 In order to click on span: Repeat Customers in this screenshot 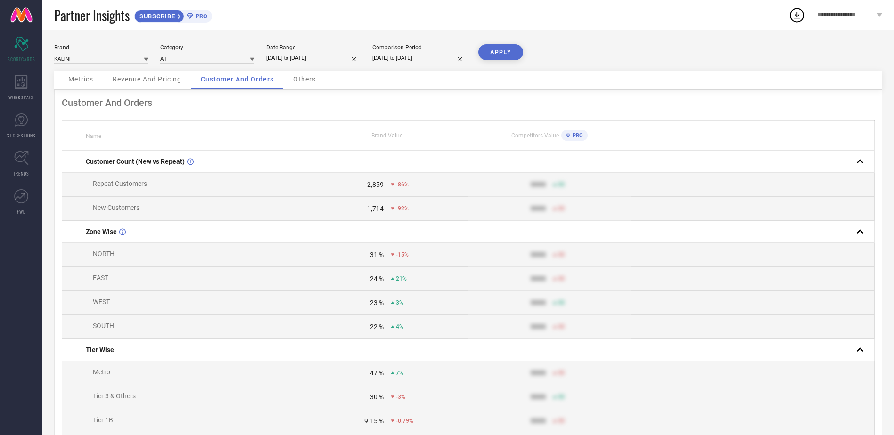, I will do `click(120, 184)`.